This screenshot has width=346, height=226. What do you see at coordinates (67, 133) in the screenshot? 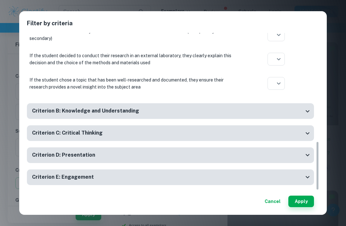
I see `h6: Criterion C: Critical Thinking` at bounding box center [67, 133].